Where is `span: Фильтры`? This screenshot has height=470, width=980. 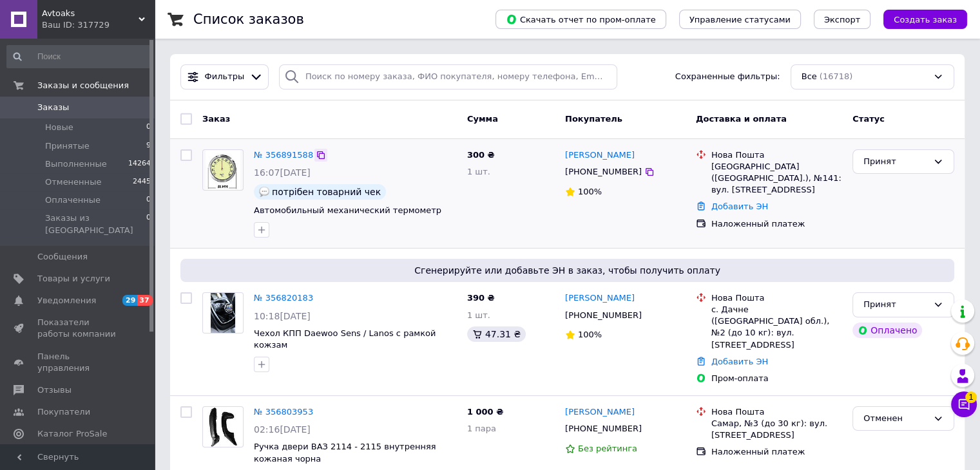
span: Фильтры is located at coordinates (225, 77).